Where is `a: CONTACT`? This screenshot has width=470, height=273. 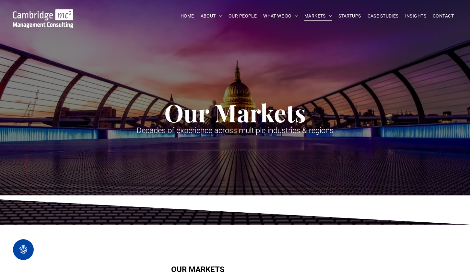
a: CONTACT is located at coordinates (443, 16).